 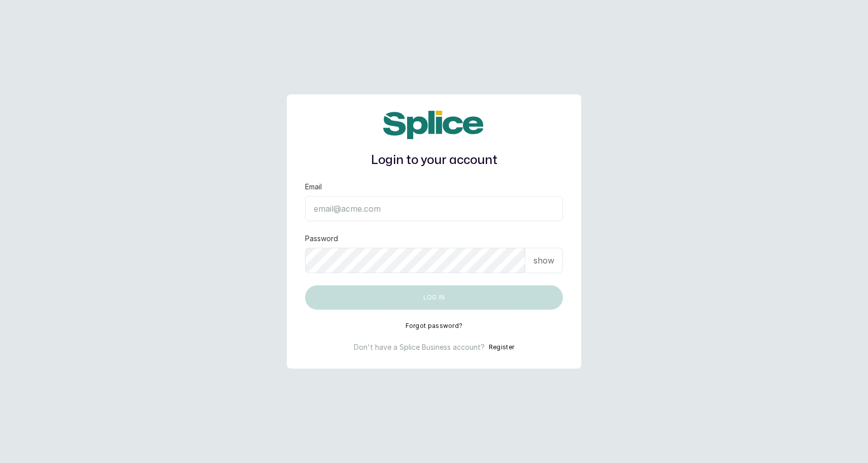 I want to click on button: Forgot password?, so click(x=434, y=326).